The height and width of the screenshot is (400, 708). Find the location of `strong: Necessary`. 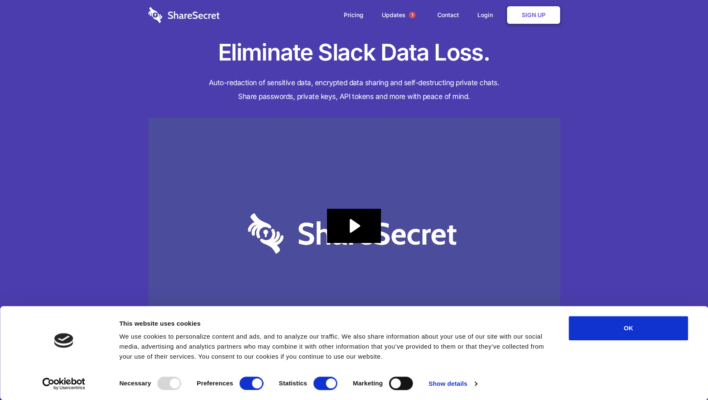

strong: Necessary is located at coordinates (135, 383).